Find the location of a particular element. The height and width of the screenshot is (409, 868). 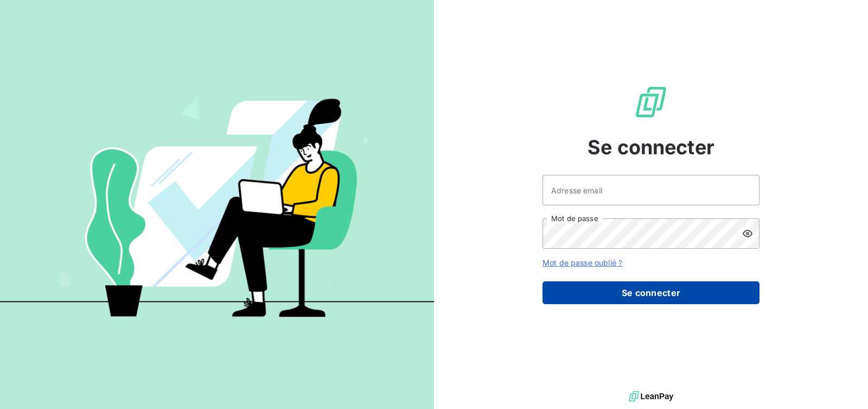

button: Se connecter is located at coordinates (651, 293).